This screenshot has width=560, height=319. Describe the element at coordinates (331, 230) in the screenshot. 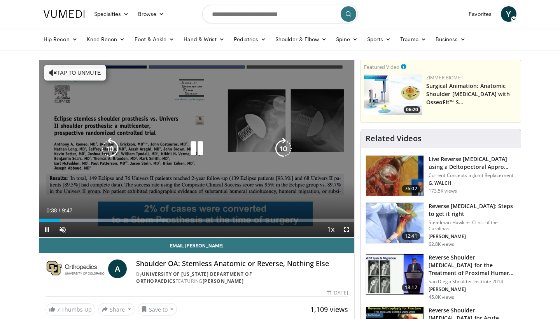

I see `button: Playback Rate` at that location.